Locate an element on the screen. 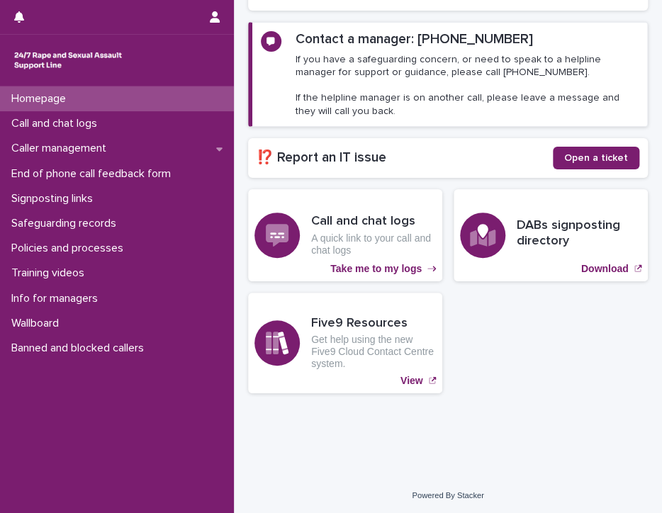 Image resolution: width=662 pixels, height=513 pixels. p: Homepage is located at coordinates (41, 99).